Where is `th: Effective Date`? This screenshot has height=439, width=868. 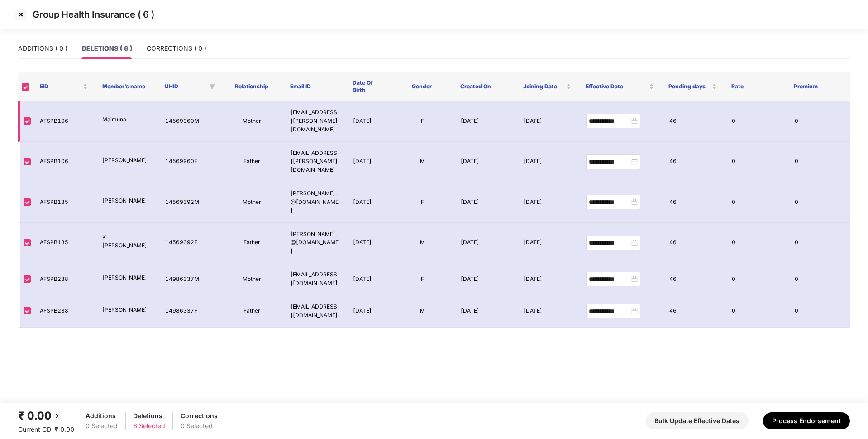
th: Effective Date is located at coordinates (620, 86).